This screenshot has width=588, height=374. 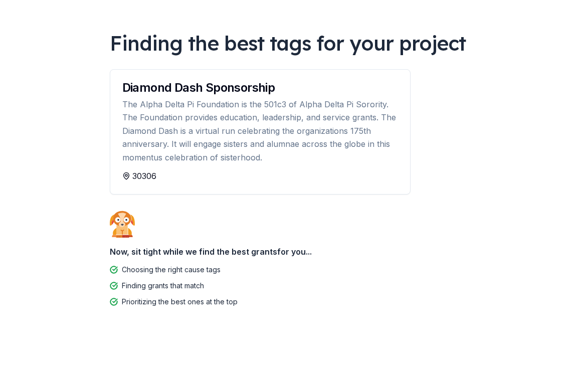 I want to click on div: Finding grants that match, so click(x=163, y=286).